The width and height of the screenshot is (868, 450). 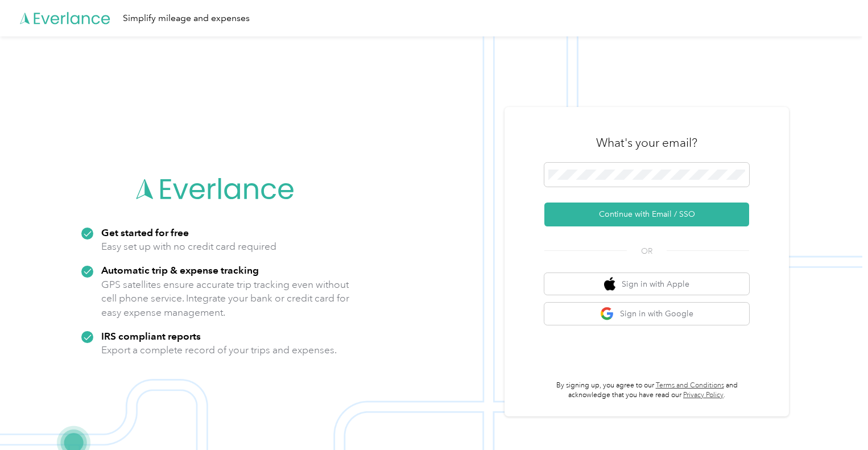 I want to click on p: Easy set up with no credit card required, so click(x=189, y=246).